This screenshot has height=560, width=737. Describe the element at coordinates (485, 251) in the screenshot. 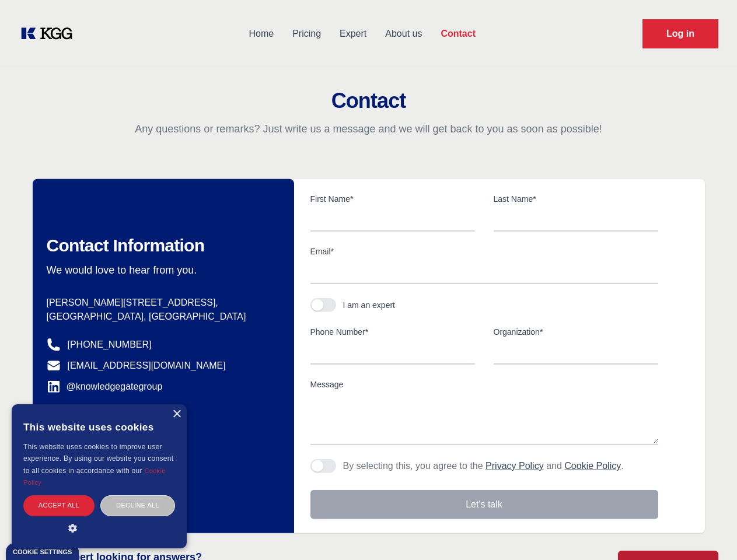

I see `label: Email*` at that location.